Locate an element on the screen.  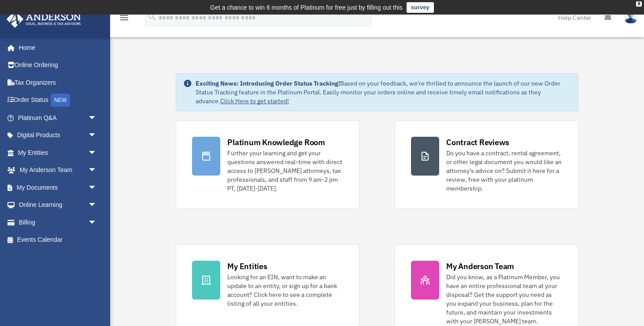
a: Contract Reviews Do you have a contract, rental agreement, or other legal document you would like... is located at coordinates (487, 164).